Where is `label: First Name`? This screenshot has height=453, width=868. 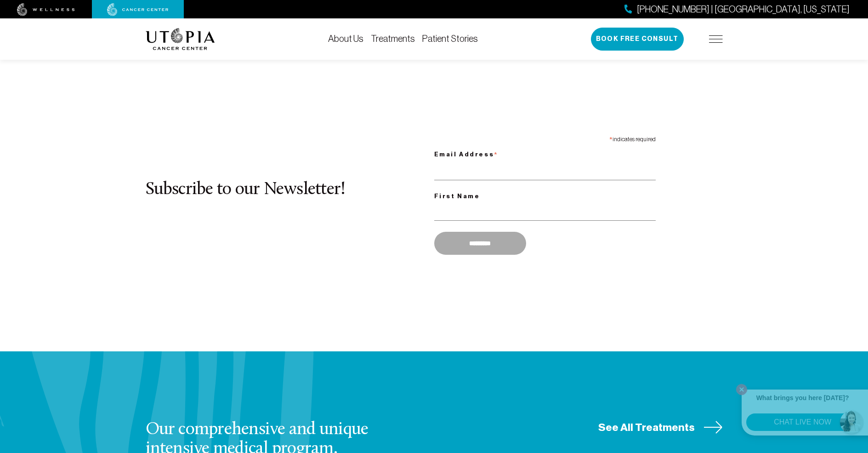 label: First Name is located at coordinates (545, 196).